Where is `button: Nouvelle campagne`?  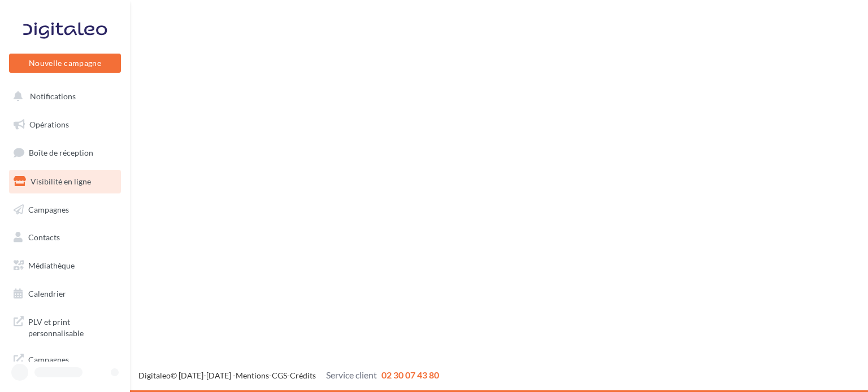
button: Nouvelle campagne is located at coordinates (65, 63).